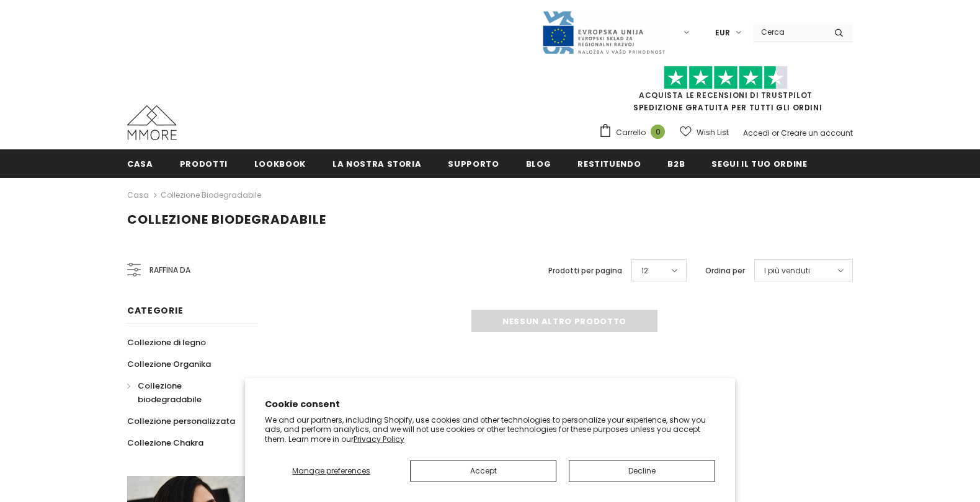  I want to click on a: Segui il tuo ordine, so click(759, 163).